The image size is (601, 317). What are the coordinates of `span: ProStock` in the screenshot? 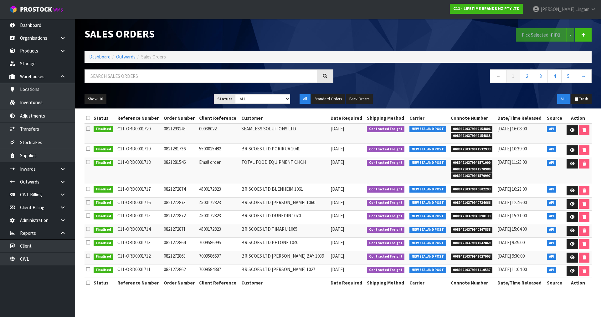 It's located at (36, 9).